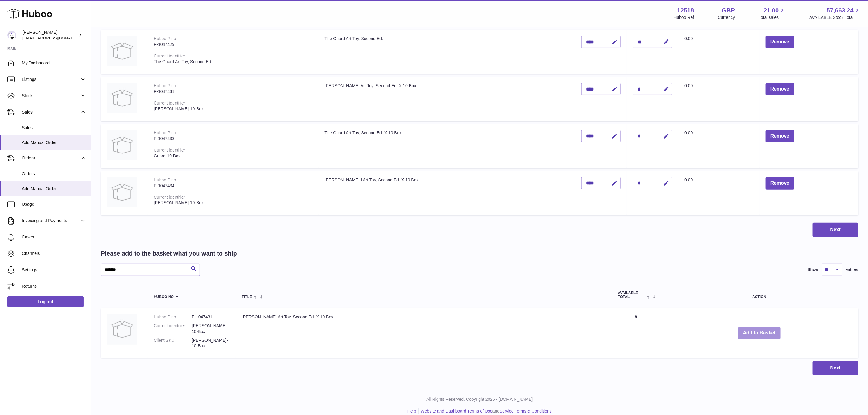 The image size is (868, 415). Describe the element at coordinates (835, 17) in the screenshot. I see `span: AVAILABLE Stock Total` at that location.